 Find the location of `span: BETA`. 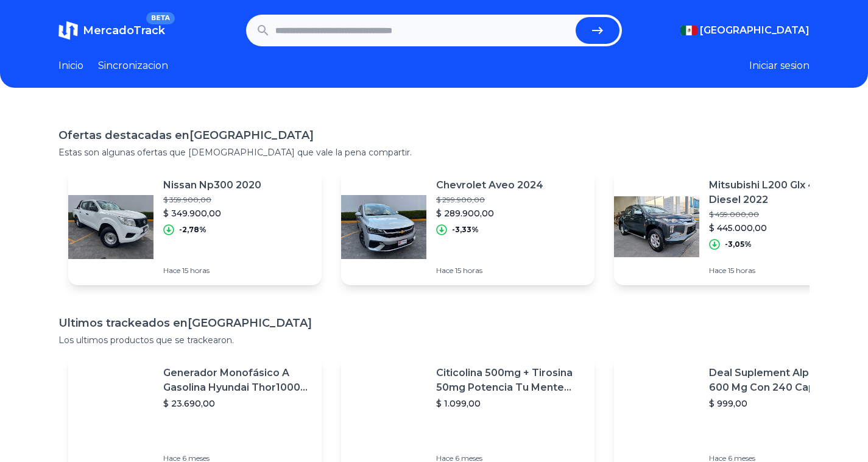

span: BETA is located at coordinates (160, 19).